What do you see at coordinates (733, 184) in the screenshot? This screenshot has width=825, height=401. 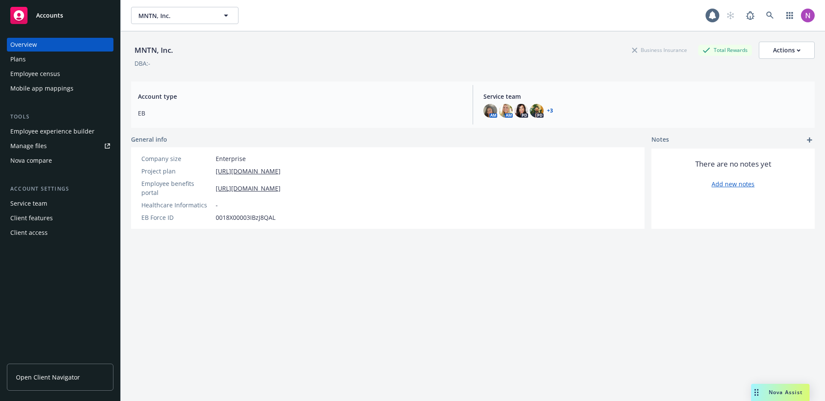 I see `a: Add new notes` at bounding box center [733, 184].